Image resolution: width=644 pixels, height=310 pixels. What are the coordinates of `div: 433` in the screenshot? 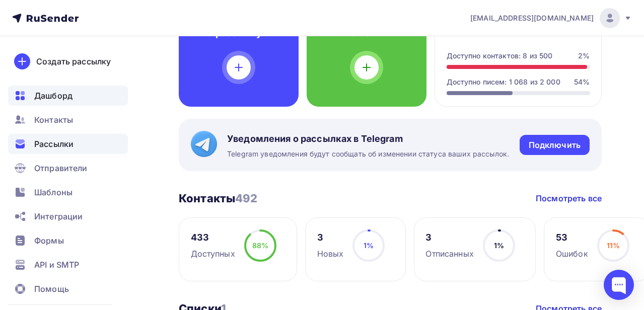 It's located at (213, 238).